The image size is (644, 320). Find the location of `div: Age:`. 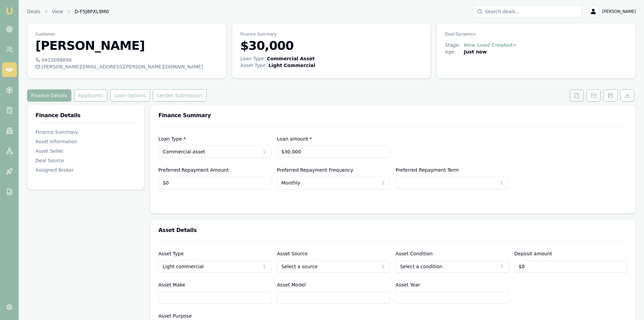

div: Age: is located at coordinates (455, 51).